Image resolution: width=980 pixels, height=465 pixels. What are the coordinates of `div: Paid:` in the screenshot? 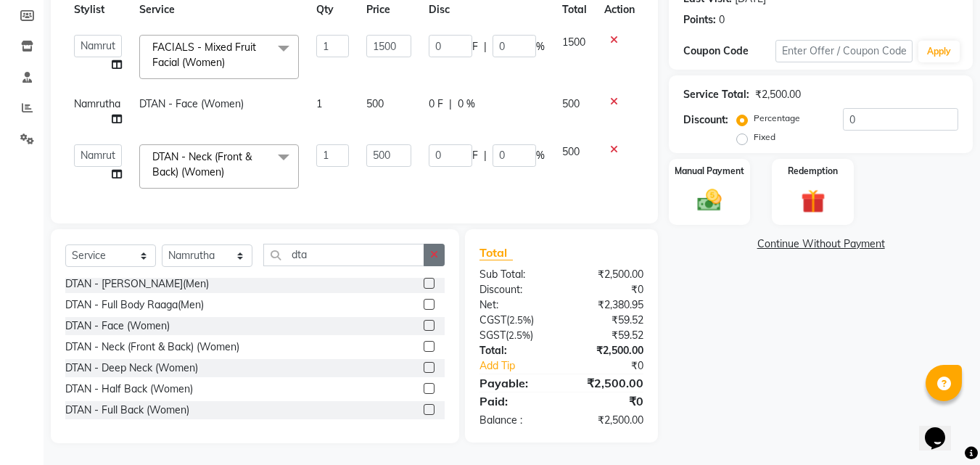 It's located at (515, 401).